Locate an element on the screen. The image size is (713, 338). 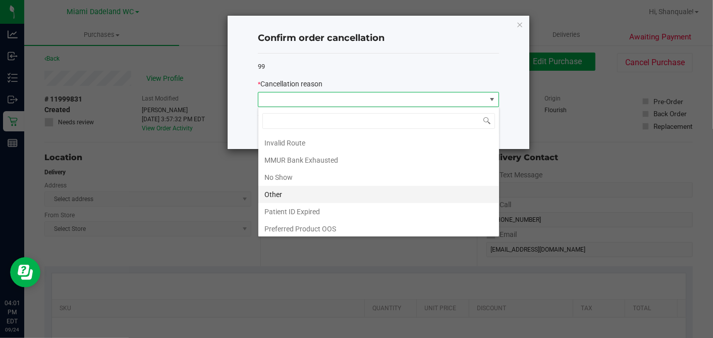
button: Close is located at coordinates (520, 24).